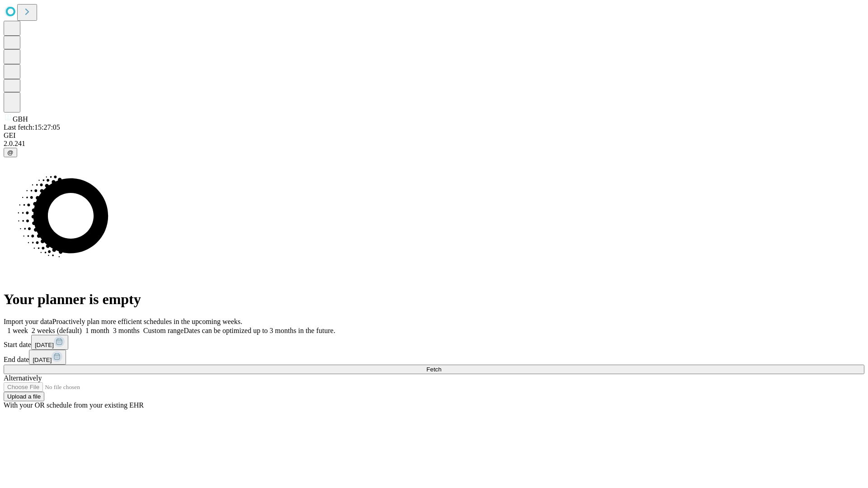 The height and width of the screenshot is (488, 868). I want to click on span: GBH, so click(20, 119).